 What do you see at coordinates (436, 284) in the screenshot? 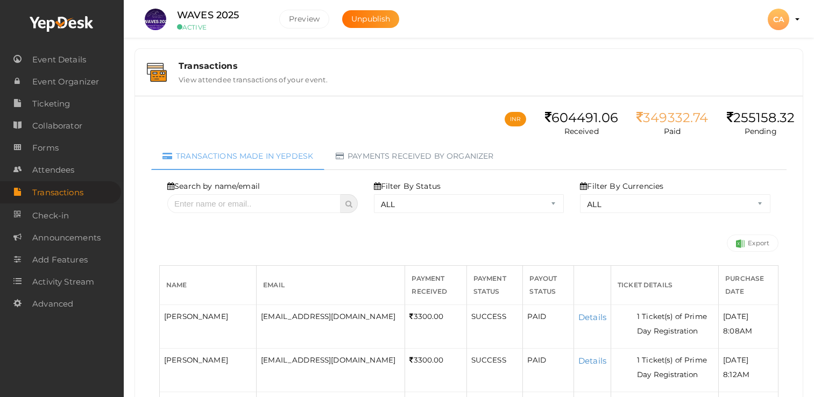
I see `th: Payment Received` at bounding box center [436, 284].